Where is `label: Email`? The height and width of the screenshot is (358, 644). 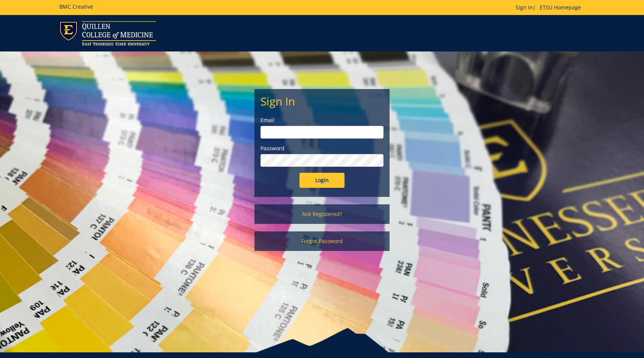
label: Email is located at coordinates (322, 120).